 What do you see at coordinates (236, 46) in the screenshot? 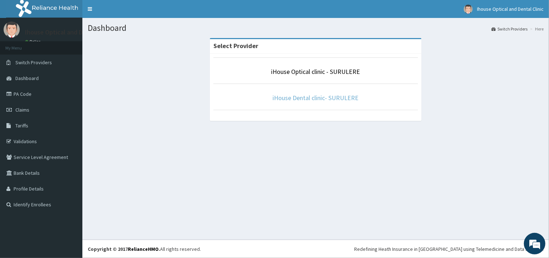
I see `strong: Select Provider` at bounding box center [236, 46].